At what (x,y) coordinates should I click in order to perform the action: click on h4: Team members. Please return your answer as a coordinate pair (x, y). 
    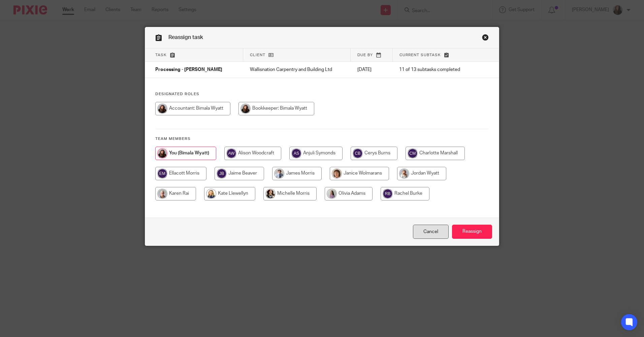
    Looking at the image, I should click on (322, 139).